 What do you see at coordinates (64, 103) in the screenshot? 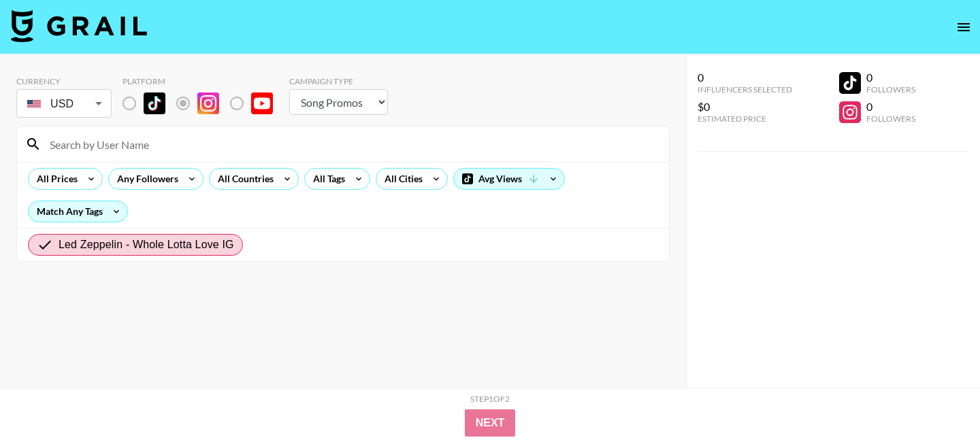
I see `div: USD` at bounding box center [64, 103].